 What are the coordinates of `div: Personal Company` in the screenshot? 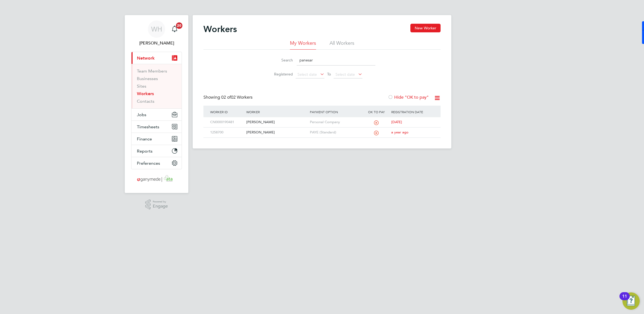 It's located at (336, 122).